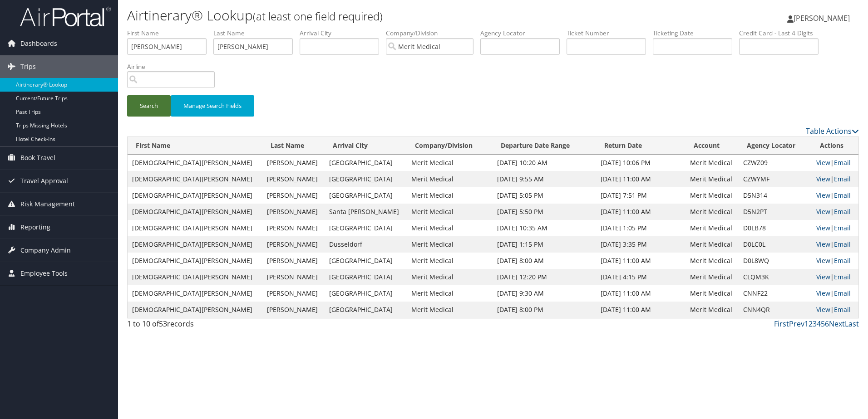 The width and height of the screenshot is (868, 419). Describe the element at coordinates (213, 326) in the screenshot. I see `div: 1 to 10 of records` at that location.